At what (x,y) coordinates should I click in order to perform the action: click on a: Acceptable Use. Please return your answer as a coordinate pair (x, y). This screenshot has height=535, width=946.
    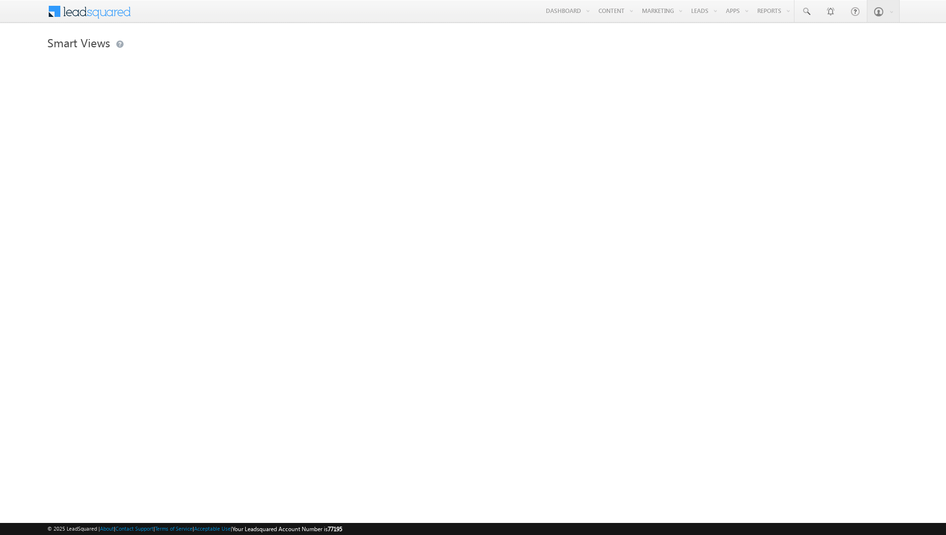
    Looking at the image, I should click on (212, 528).